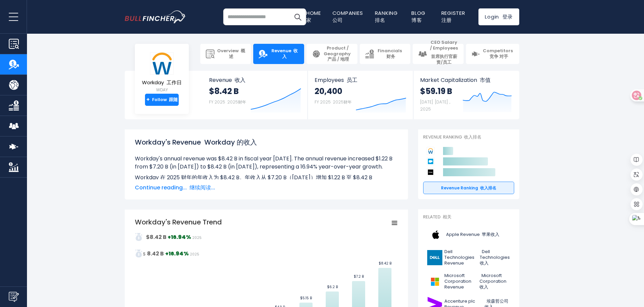 The height and width of the screenshot is (307, 644). Describe the element at coordinates (231, 142) in the screenshot. I see `font: Workday 的收入` at that location.